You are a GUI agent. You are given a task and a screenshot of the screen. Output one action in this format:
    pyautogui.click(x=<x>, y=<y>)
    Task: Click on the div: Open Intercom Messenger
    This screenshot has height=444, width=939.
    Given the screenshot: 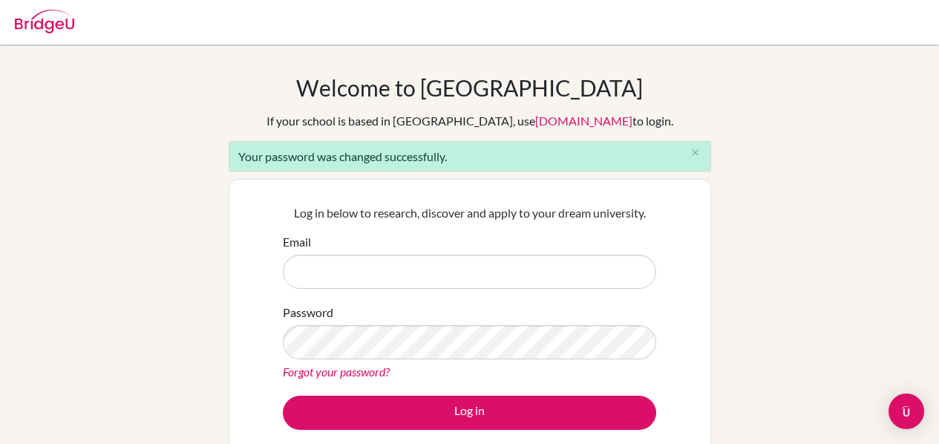 What is the action you would take?
    pyautogui.click(x=906, y=411)
    